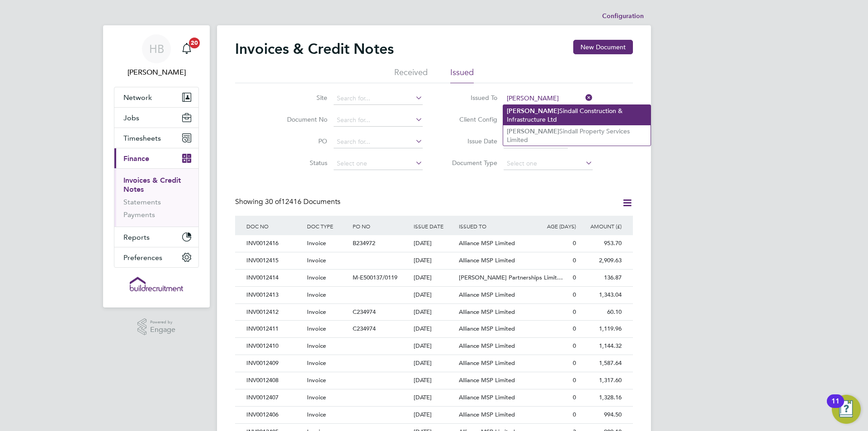  What do you see at coordinates (380, 226) in the screenshot?
I see `div: PO NO` at bounding box center [380, 226].